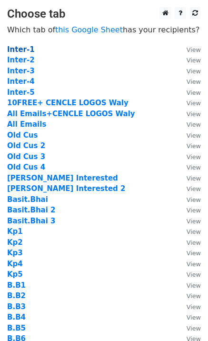 This screenshot has width=208, height=341. Describe the element at coordinates (15, 253) in the screenshot. I see `a: Kp3` at that location.